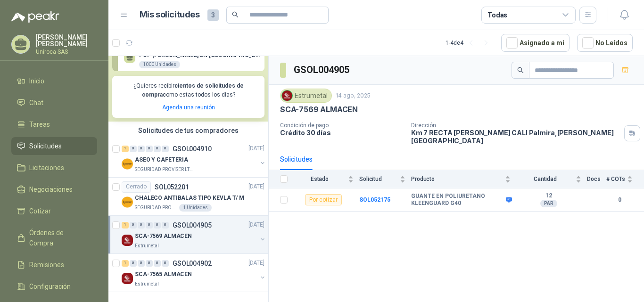  Describe the element at coordinates (605, 43) in the screenshot. I see `button: No Leídos` at that location.